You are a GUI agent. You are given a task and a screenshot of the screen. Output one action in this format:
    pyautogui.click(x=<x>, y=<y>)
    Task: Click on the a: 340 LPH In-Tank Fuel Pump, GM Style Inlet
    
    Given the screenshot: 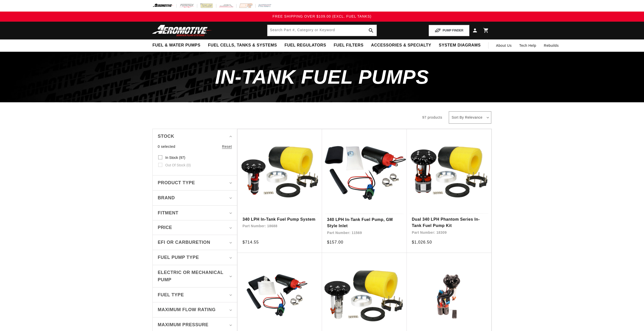 What is the action you would take?
    pyautogui.click(x=364, y=223)
    